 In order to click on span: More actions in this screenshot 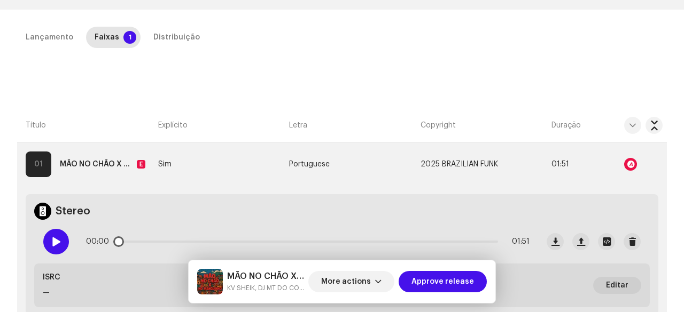, I will do `click(346, 282)`.